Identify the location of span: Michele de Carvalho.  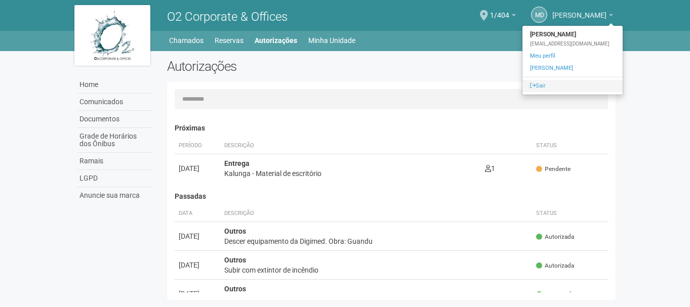
(579, 10).